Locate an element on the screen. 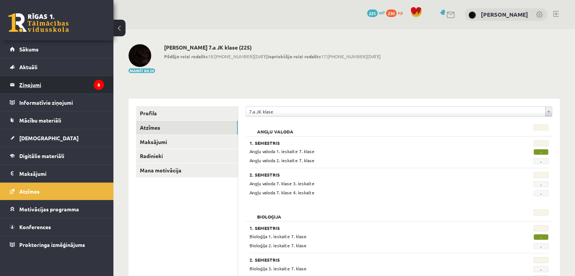  a: 7.a JK klase is located at coordinates (399, 111).